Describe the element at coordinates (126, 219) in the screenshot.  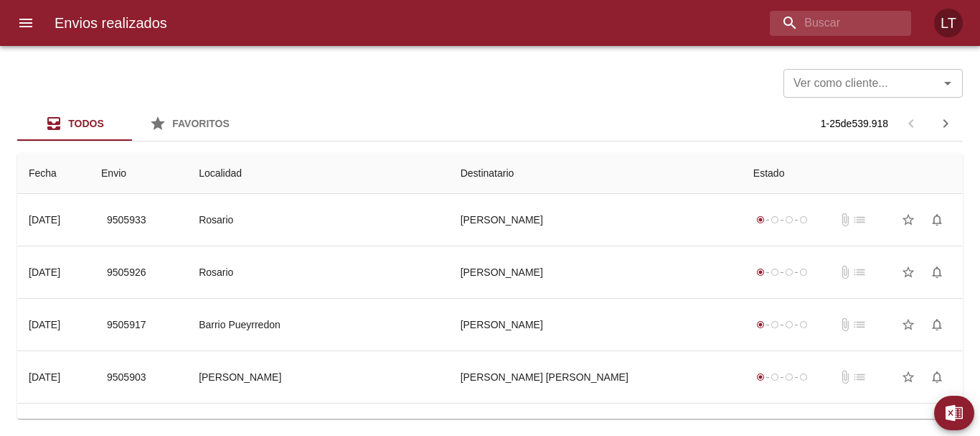
I see `span: 9505933` at that location.